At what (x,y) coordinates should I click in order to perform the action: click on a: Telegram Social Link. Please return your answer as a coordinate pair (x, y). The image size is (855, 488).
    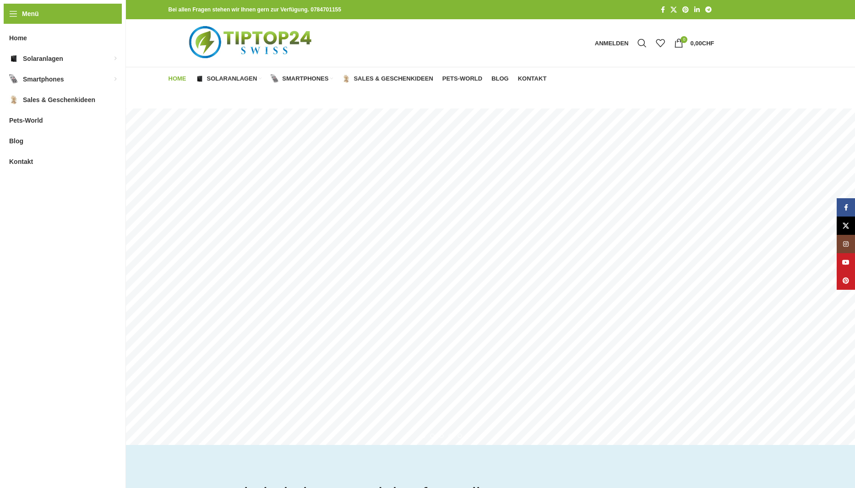
    Looking at the image, I should click on (708, 10).